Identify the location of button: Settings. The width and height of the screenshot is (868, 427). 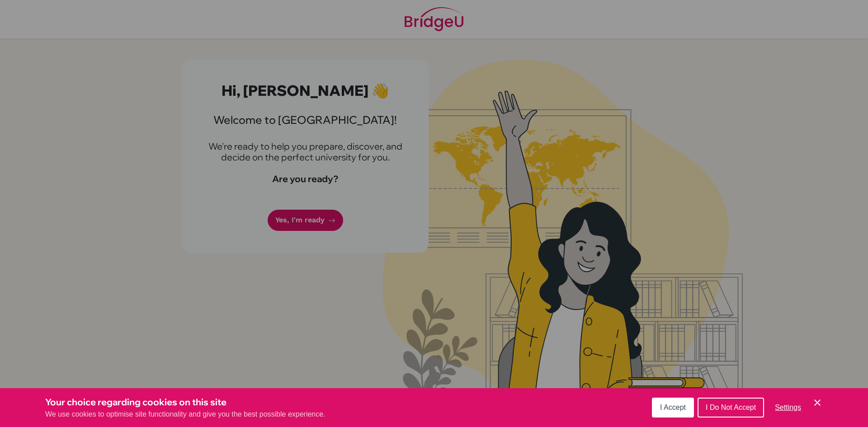
(788, 407).